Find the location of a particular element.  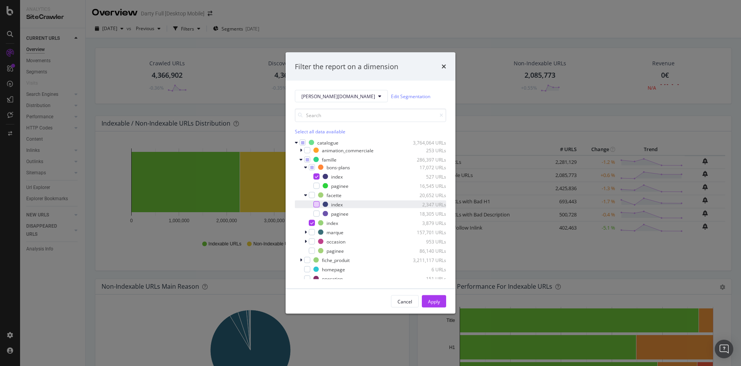

div: 527 URLs is located at coordinates (427, 176).